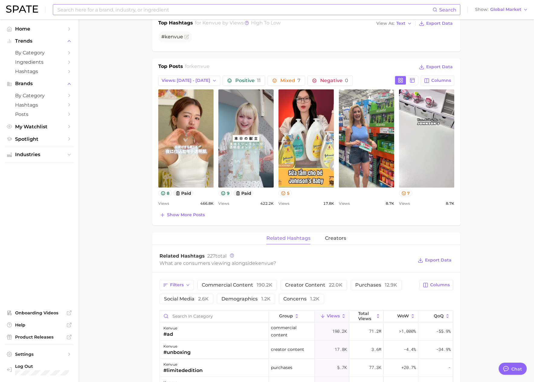 The height and width of the screenshot is (382, 534). I want to click on span: social media, so click(186, 299).